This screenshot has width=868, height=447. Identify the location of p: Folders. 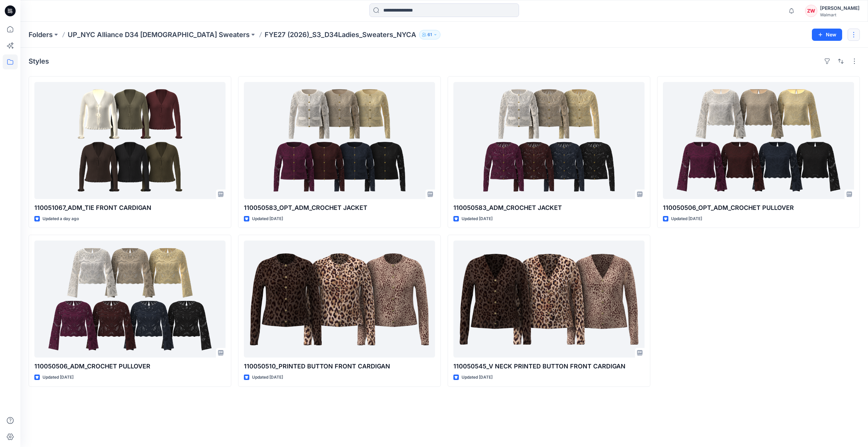
(41, 34).